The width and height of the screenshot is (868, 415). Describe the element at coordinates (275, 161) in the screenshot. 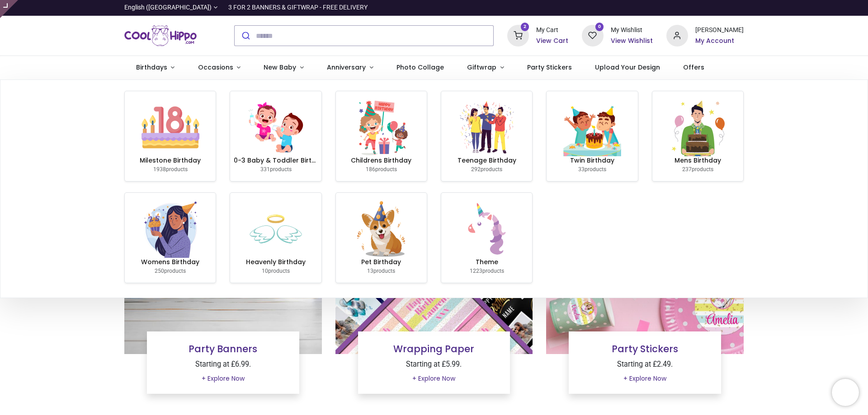

I see `h6: 0-3 Baby & Toddler Birthday` at that location.